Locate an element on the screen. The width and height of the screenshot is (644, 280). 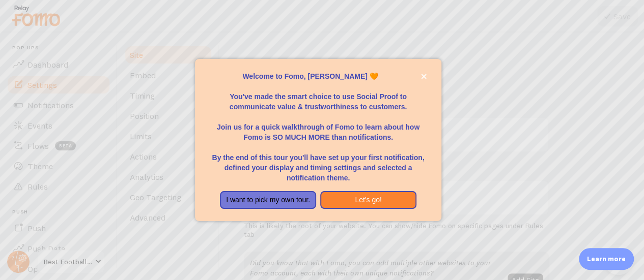
div: Learn more is located at coordinates (606, 259).